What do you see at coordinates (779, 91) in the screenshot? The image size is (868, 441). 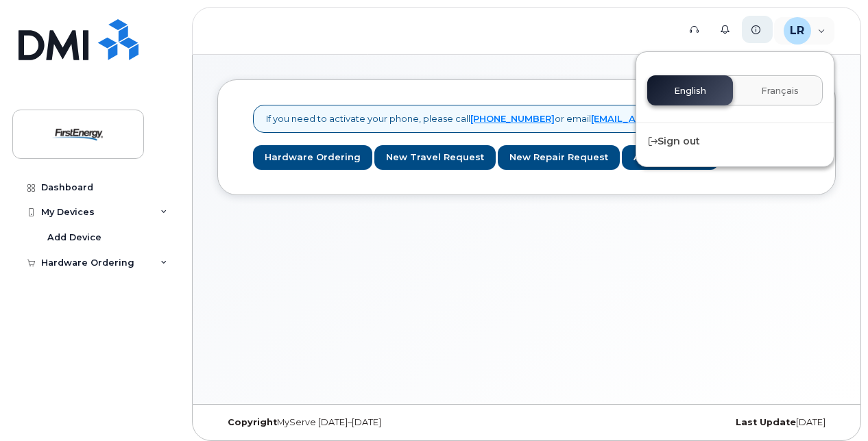 I see `span: Français` at bounding box center [779, 91].